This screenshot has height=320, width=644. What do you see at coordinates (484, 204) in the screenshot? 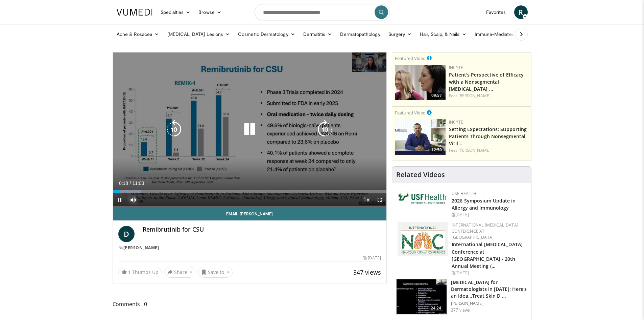
I see `a: 2026 Symposium Update in Allergy and Immunology` at bounding box center [484, 204].